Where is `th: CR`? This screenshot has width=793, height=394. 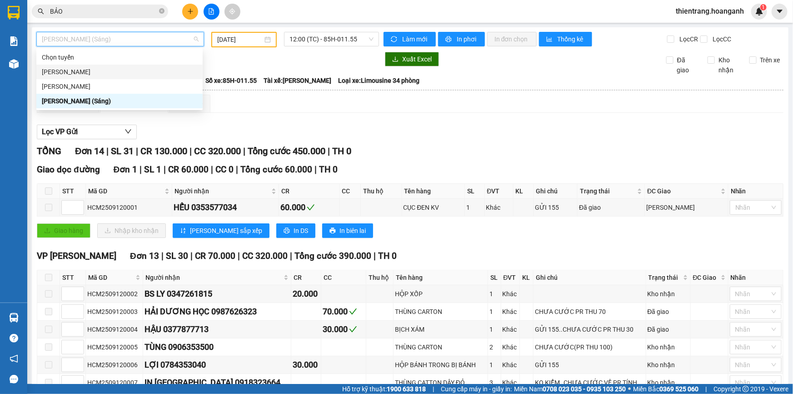
th: CR is located at coordinates (310, 191).